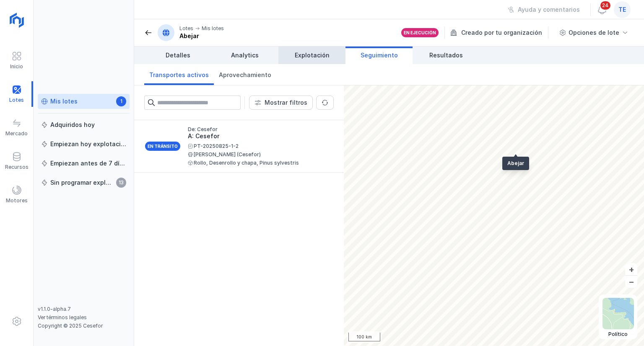 This screenshot has width=644, height=346. Describe the element at coordinates (17, 67) in the screenshot. I see `div: Inicio` at that location.